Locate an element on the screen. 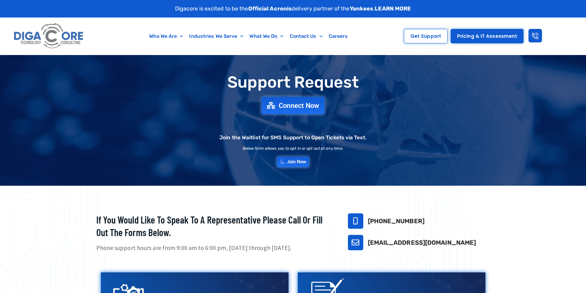  strong: Official Acronis is located at coordinates (270, 9).